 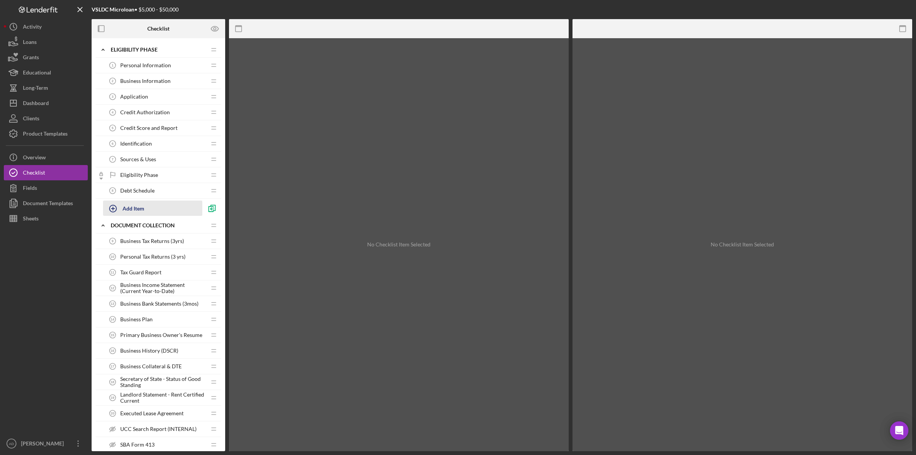 I want to click on button: Clients, so click(x=46, y=118).